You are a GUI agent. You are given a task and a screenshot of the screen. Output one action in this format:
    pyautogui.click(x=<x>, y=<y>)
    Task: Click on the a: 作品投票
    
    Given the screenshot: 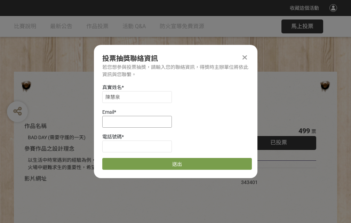 What is the action you would take?
    pyautogui.click(x=97, y=26)
    